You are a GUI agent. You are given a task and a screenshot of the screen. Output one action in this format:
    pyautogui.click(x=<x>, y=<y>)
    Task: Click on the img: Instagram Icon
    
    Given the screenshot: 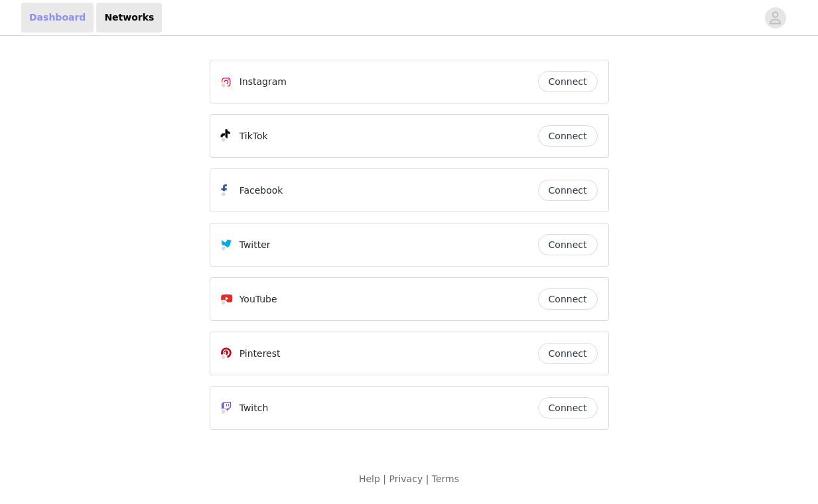 What is the action you would take?
    pyautogui.click(x=226, y=82)
    